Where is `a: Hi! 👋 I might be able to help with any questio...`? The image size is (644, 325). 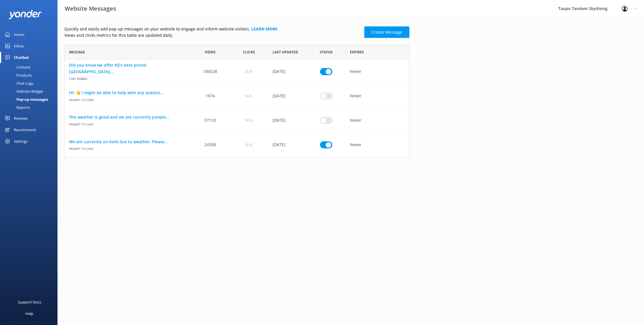
a: Hi! 👋 I might be able to help with any questio... is located at coordinates (128, 93).